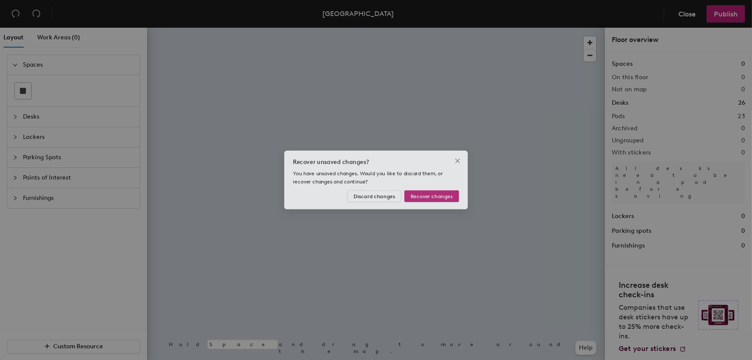  I want to click on span: Close, so click(472, 157).